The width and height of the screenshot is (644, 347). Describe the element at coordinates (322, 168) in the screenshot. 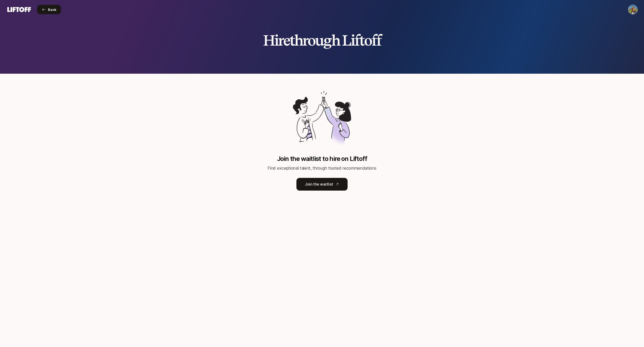

I see `p: Find exceptional talent, through trusted recommendations` at that location.